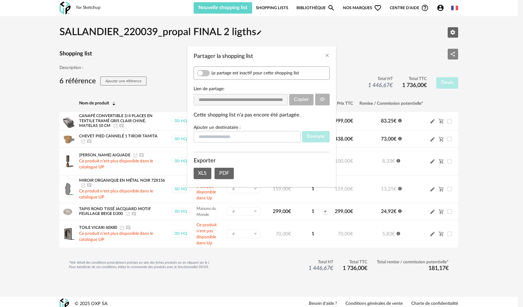  What do you see at coordinates (224, 173) in the screenshot?
I see `button: PDF` at bounding box center [224, 173].